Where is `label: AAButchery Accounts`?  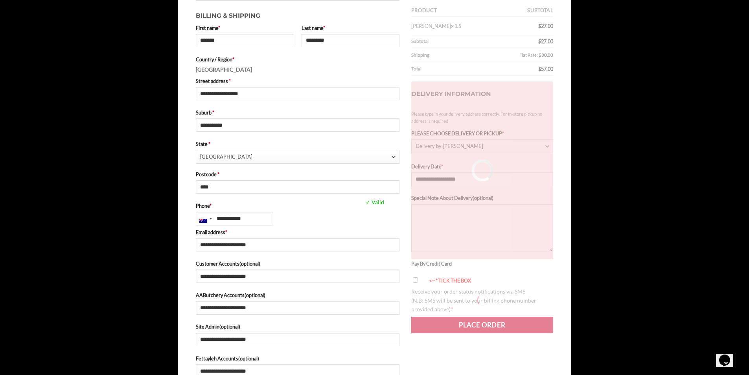
label: AAButchery Accounts is located at coordinates (298, 295).